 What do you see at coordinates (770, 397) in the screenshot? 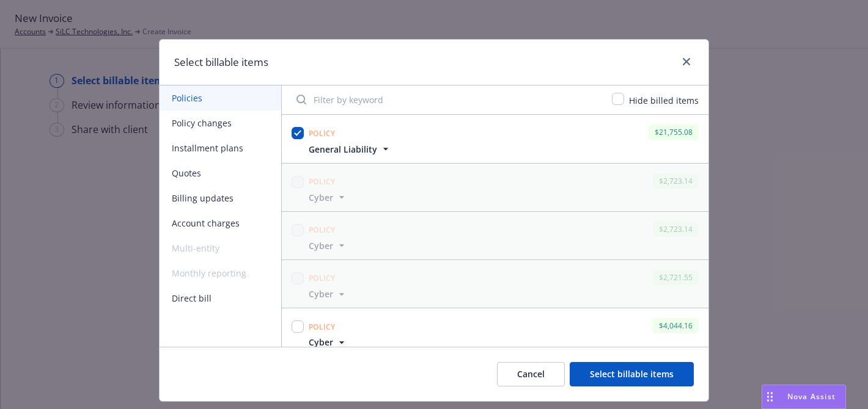
I see `div: Drag to move` at bounding box center [770, 397].